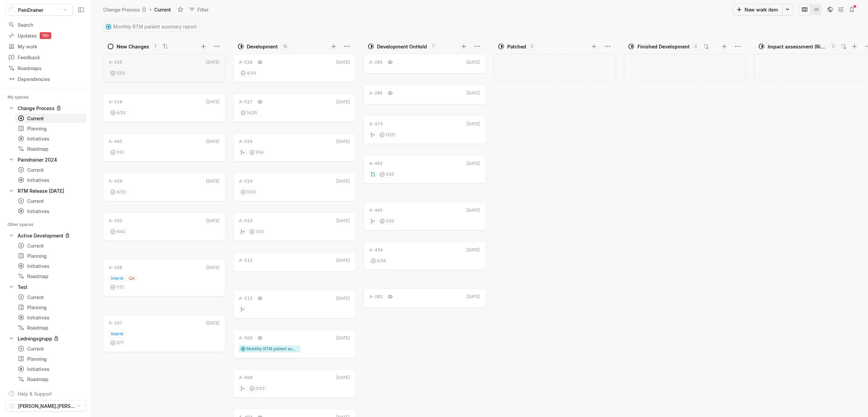 This screenshot has width=868, height=417. I want to click on span: 14 / 25, so click(252, 113).